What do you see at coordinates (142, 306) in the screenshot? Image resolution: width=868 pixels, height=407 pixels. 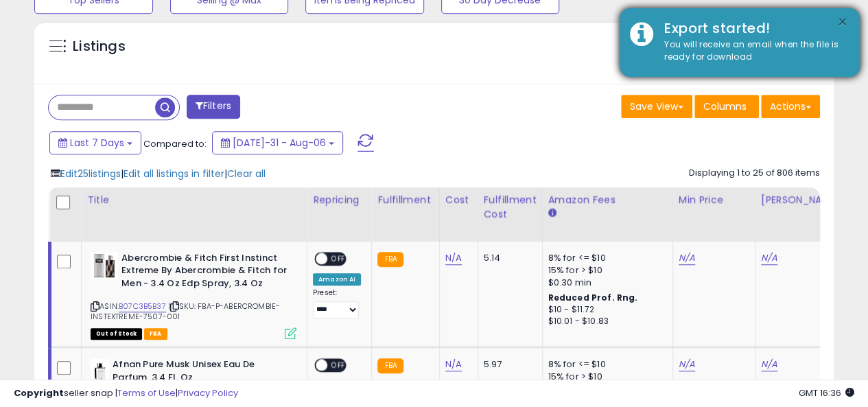 I see `a: B07C3B5B37` at bounding box center [142, 306].